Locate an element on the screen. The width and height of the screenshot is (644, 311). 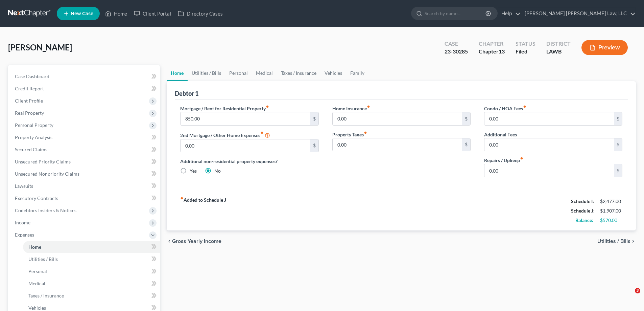
label: Additional non-residential property expenses? is located at coordinates (249, 161).